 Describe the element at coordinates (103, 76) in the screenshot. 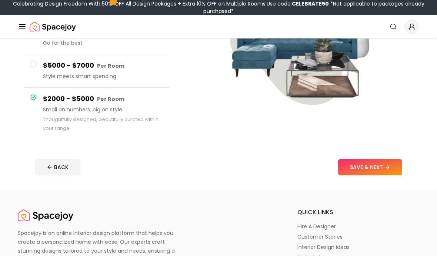

I see `span: Style meets smart spending` at that location.